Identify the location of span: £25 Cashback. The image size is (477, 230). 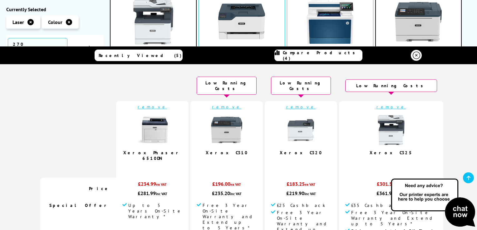
(301, 206).